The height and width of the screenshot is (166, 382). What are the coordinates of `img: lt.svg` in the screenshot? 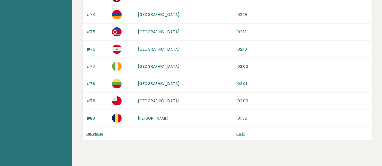 It's located at (117, 84).